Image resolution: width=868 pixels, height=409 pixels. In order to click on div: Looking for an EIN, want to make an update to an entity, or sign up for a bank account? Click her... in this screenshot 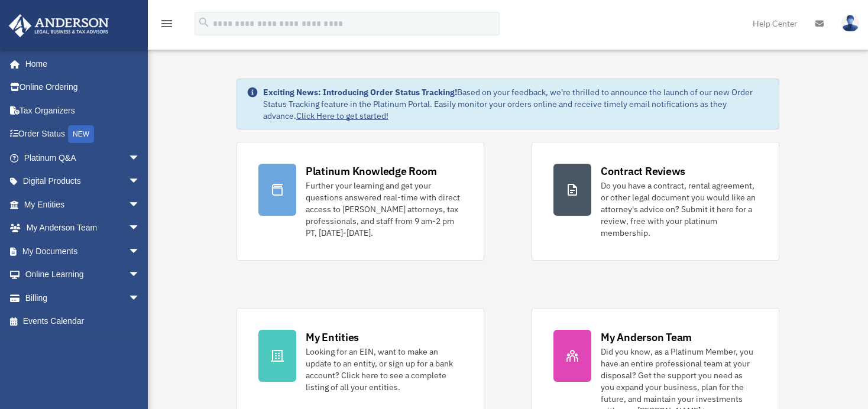, I will do `click(384, 370)`.